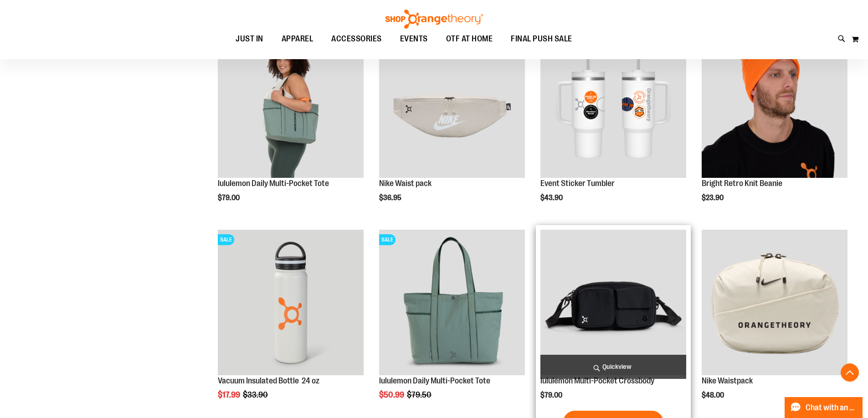 This screenshot has height=418, width=868. What do you see at coordinates (291, 106) in the screenshot?
I see `a: Main view of 2024 Convention lululemon Daily Multi-Pocket Tote` at bounding box center [291, 106].